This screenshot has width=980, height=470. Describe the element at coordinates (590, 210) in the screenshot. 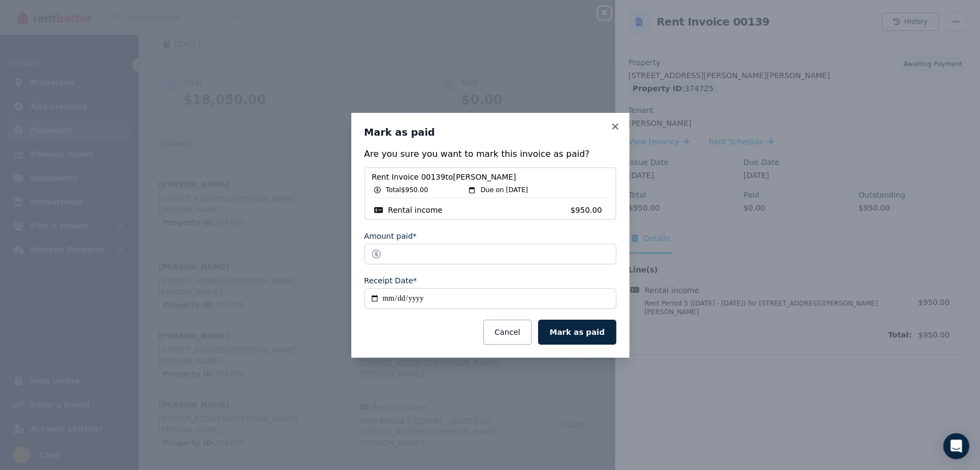

I see `span: $950.00` at that location.